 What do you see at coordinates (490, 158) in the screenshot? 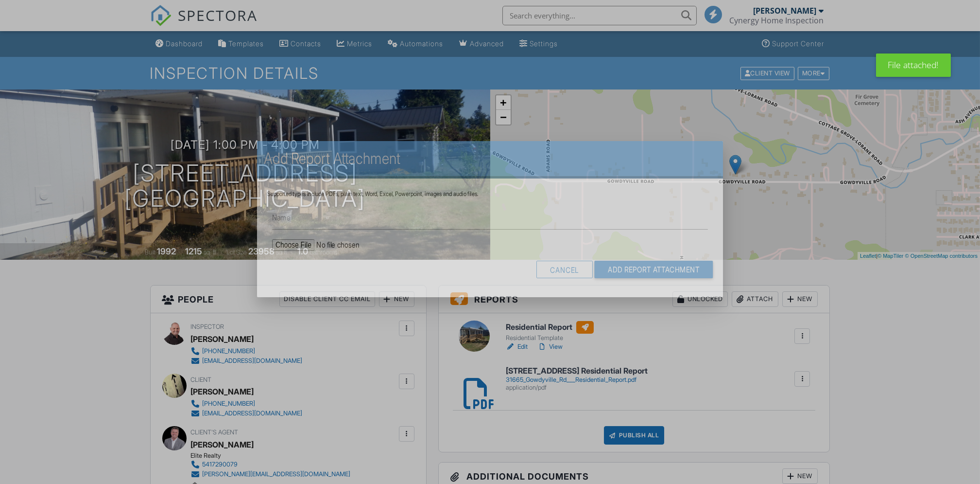
I see `h2: Add Report Attachment` at bounding box center [490, 158].